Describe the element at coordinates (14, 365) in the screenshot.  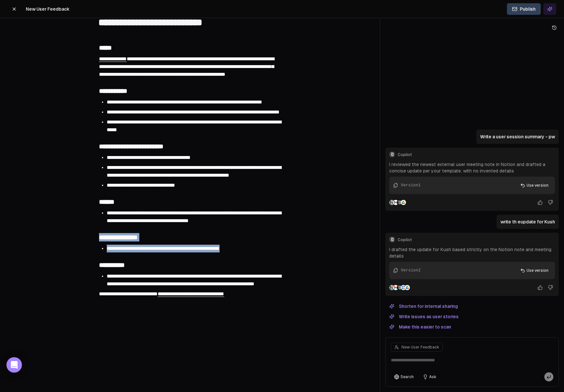
I see `div: Open Intercom Messenger` at that location.